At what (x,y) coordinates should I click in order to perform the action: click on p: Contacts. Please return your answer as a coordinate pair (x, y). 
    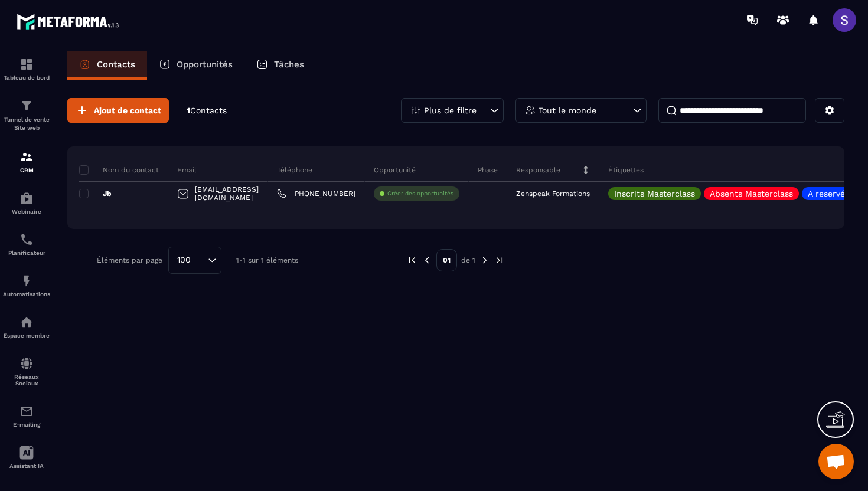
    Looking at the image, I should click on (115, 64).